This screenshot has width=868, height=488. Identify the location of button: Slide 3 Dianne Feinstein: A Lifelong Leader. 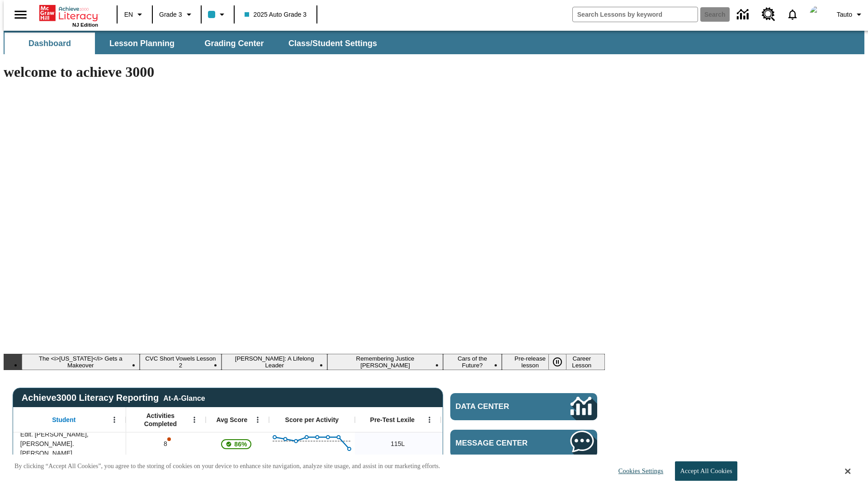
(274, 362).